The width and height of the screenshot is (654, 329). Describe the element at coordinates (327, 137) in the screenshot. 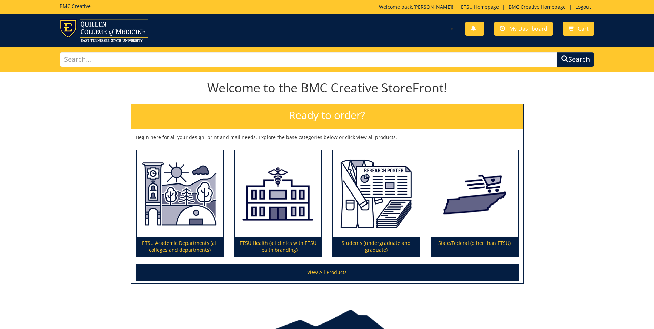

I see `p: Begin here for all your design, print and mail needs. Explore the base categories below or click ...` at that location.